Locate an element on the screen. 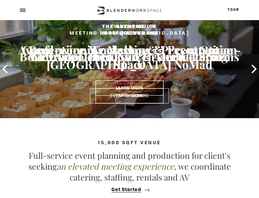 This screenshot has height=198, width=259. h3: Elegant, Delicious & 5-star Catering is located at coordinates (129, 56).